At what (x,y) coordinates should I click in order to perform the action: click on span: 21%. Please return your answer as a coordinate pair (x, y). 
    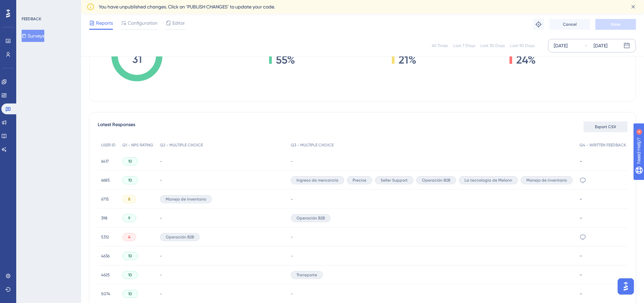
    Looking at the image, I should click on (408, 60).